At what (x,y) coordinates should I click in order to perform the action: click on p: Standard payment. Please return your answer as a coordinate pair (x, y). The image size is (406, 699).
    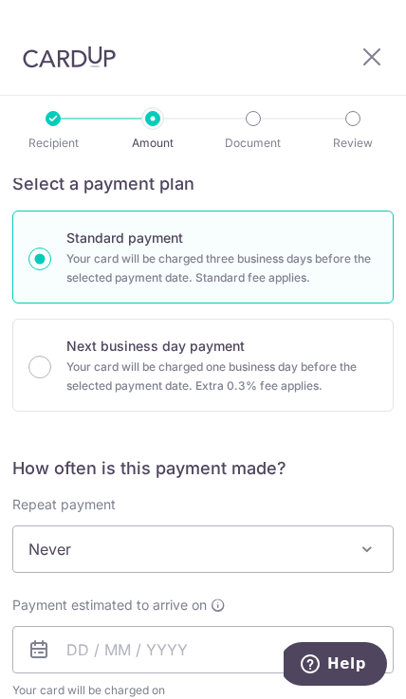
    Looking at the image, I should click on (222, 238).